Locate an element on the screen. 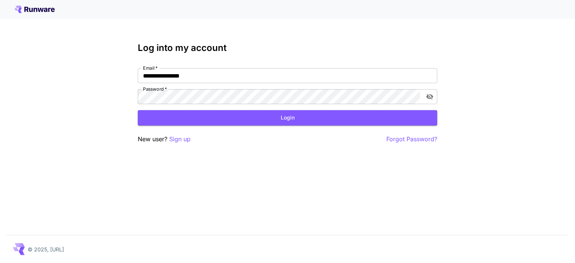  h3: Log into my account is located at coordinates (287, 48).